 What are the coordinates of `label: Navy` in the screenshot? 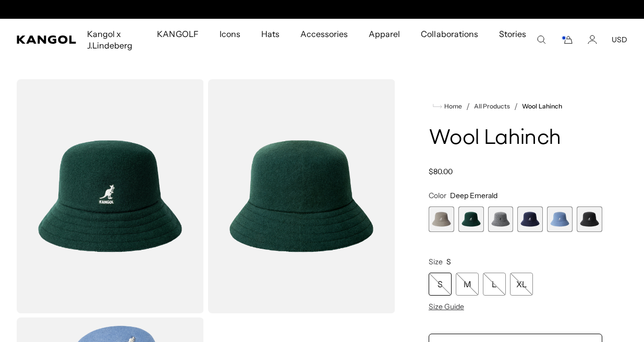 It's located at (530, 219).